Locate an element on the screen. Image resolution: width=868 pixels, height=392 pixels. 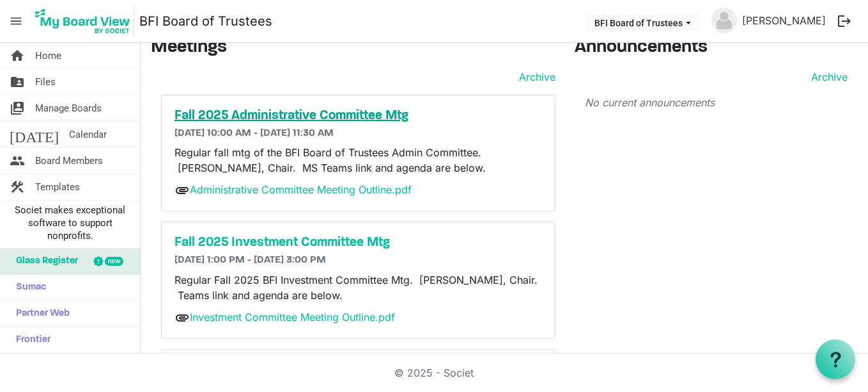
a: Fall 2025 Investment Committee Mtg is located at coordinates (358, 243).